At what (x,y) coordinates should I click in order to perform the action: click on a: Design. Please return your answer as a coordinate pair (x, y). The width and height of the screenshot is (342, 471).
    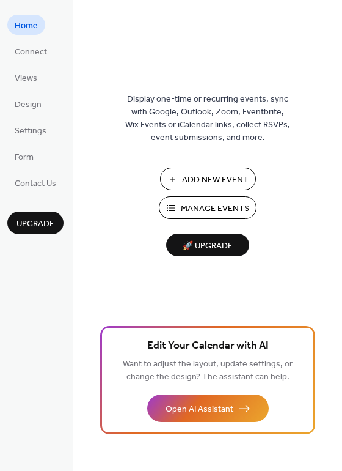
    Looking at the image, I should click on (28, 103).